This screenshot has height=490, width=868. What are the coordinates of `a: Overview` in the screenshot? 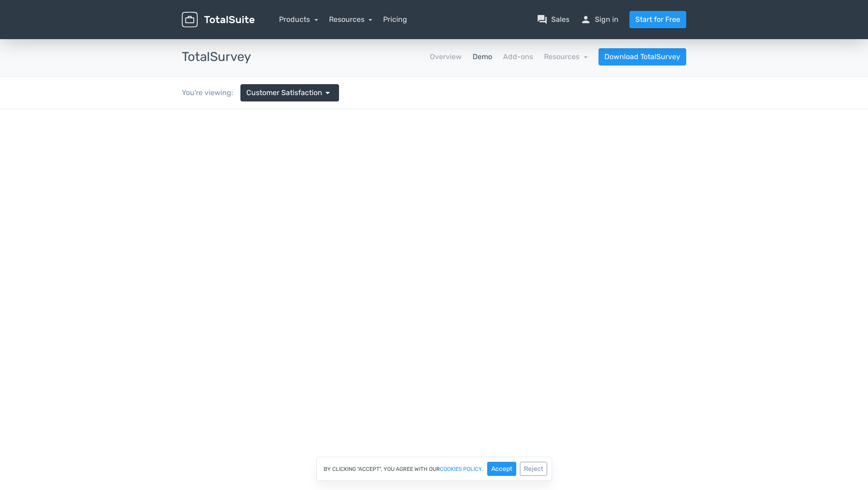 It's located at (446, 57).